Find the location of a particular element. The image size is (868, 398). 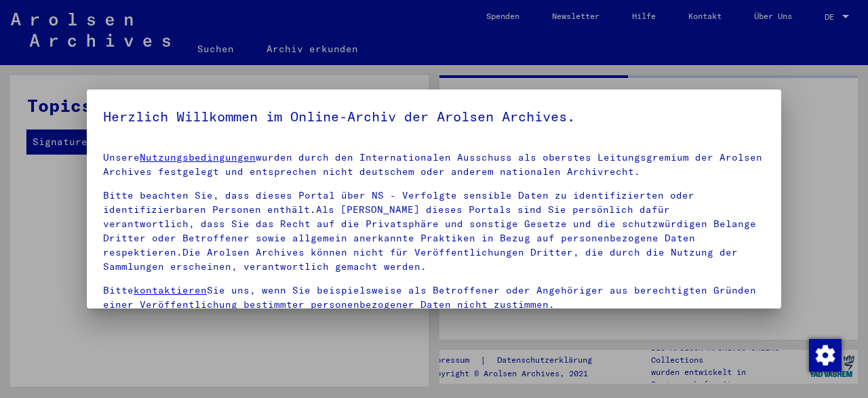

p: Bitte Sie uns, wenn Sie beispielsweise als Betroffener oder Angehöriger aus berechtigten Gründen ... is located at coordinates (434, 298).